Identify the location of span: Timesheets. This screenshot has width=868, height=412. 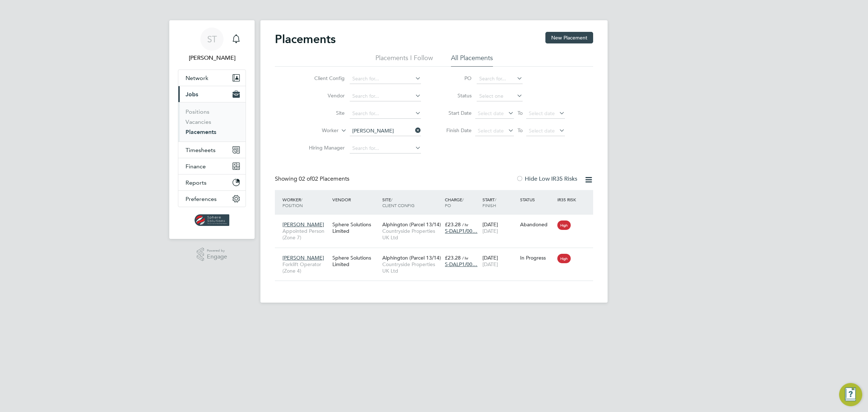
(200, 150).